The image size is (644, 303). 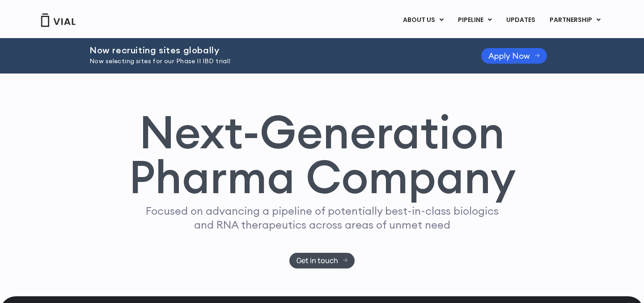 I want to click on a: PIPELINEMenu Toggle, so click(x=474, y=20).